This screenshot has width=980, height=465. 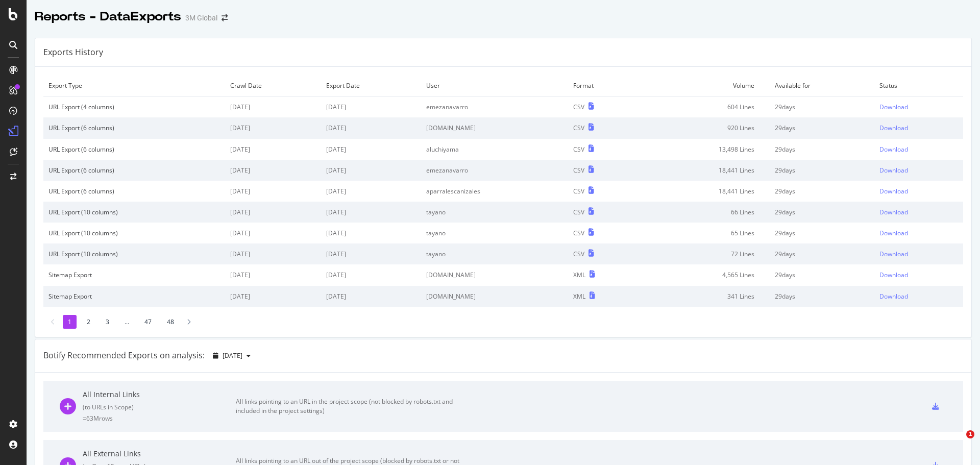 I want to click on div: All External Links, so click(x=159, y=454).